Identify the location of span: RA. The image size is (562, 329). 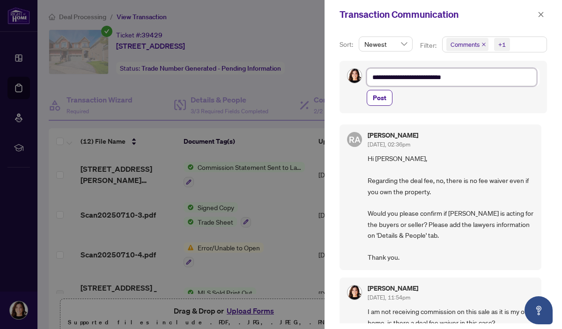
(354, 139).